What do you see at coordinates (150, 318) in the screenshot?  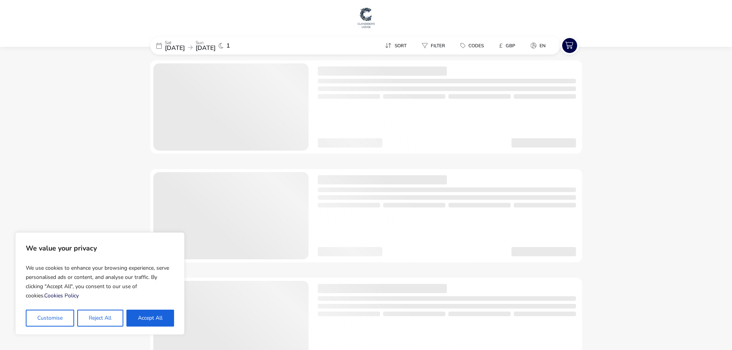 I see `button: Accept All` at bounding box center [150, 318].